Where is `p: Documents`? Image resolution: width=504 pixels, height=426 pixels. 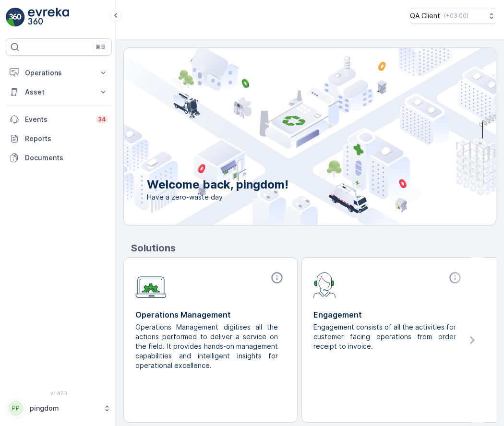
p: Documents is located at coordinates (66, 158).